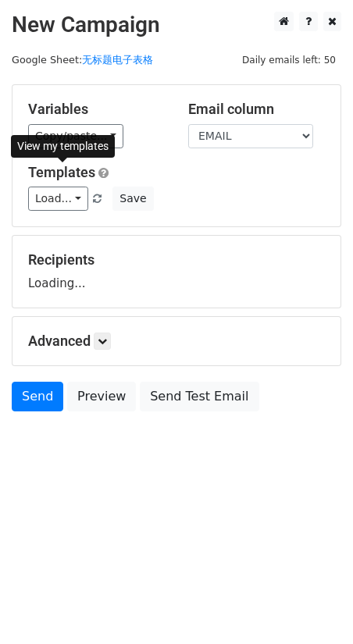 The image size is (353, 644). I want to click on h5: Variables, so click(96, 109).